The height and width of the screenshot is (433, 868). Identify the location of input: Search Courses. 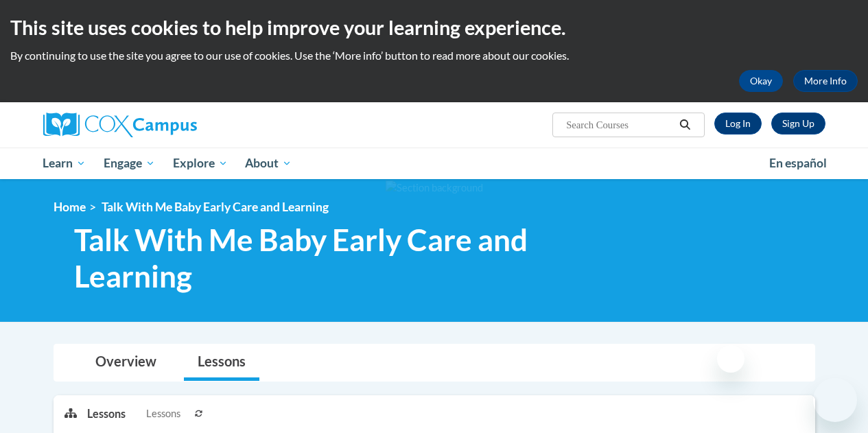
(620, 125).